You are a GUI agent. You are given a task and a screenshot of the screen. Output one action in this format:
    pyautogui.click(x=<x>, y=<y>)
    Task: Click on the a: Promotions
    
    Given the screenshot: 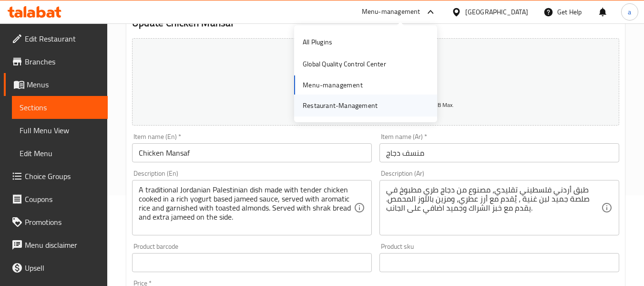 What is the action you would take?
    pyautogui.click(x=56, y=222)
    